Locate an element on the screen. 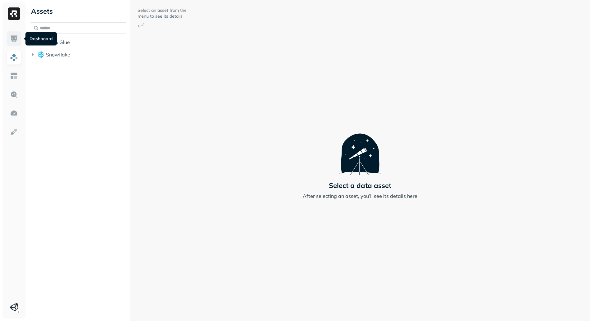 This screenshot has width=590, height=321. p: After selecting an asset, you’ll see its details here is located at coordinates (360, 196).